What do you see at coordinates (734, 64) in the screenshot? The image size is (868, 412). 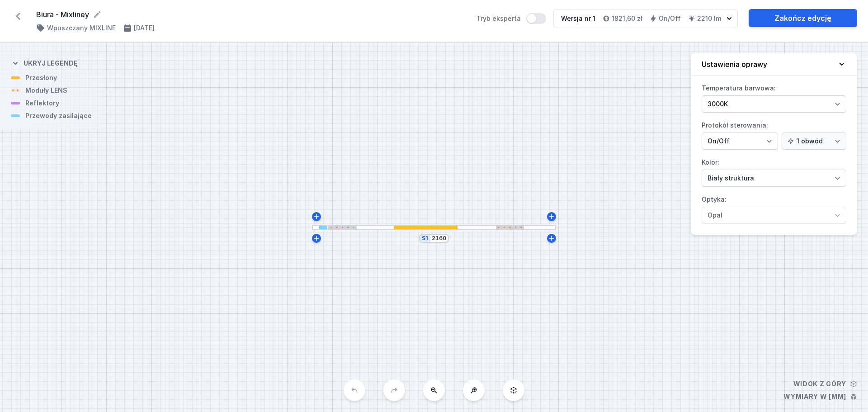 I see `h4: Ustawienia oprawy` at bounding box center [734, 64].